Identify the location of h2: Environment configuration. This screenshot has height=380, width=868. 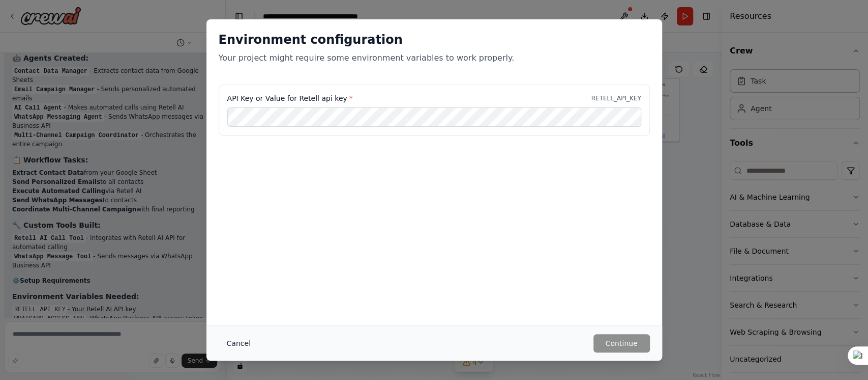
(435, 40).